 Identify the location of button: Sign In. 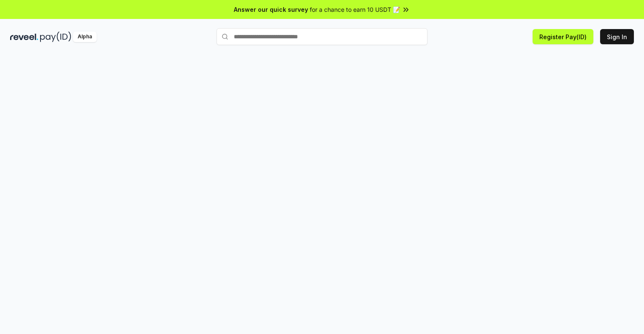
(617, 37).